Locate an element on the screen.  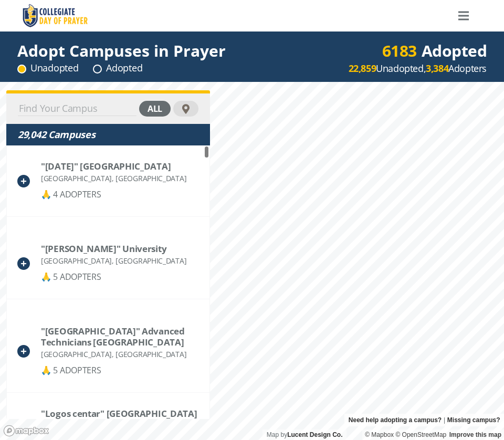
div: Adopt Campuses in Prayer is located at coordinates (121, 51).